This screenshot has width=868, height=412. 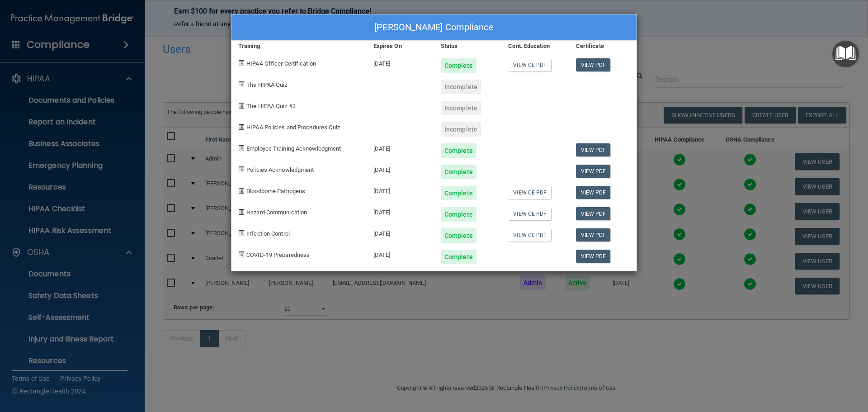 What do you see at coordinates (271, 106) in the screenshot?
I see `span: The HIPAA Quiz #2` at bounding box center [271, 106].